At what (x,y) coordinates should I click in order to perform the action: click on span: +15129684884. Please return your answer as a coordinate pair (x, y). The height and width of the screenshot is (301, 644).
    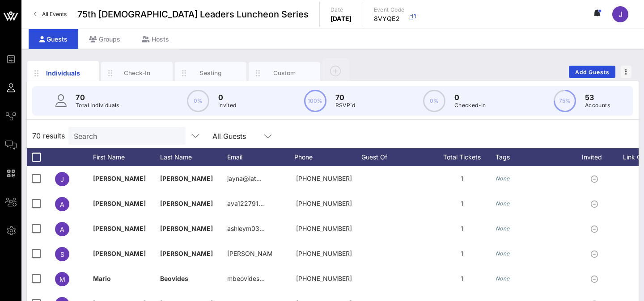
    Looking at the image, I should click on (324, 253).